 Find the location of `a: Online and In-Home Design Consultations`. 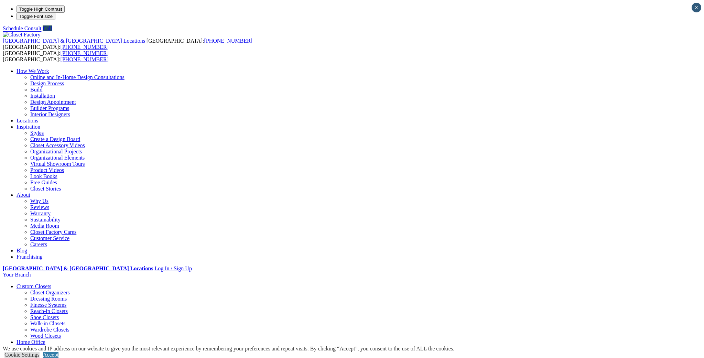

a: Online and In-Home Design Consultations is located at coordinates (77, 77).